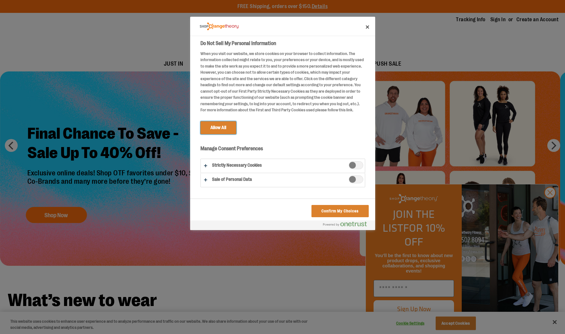  Describe the element at coordinates (219, 26) in the screenshot. I see `div: Company Logo` at that location.